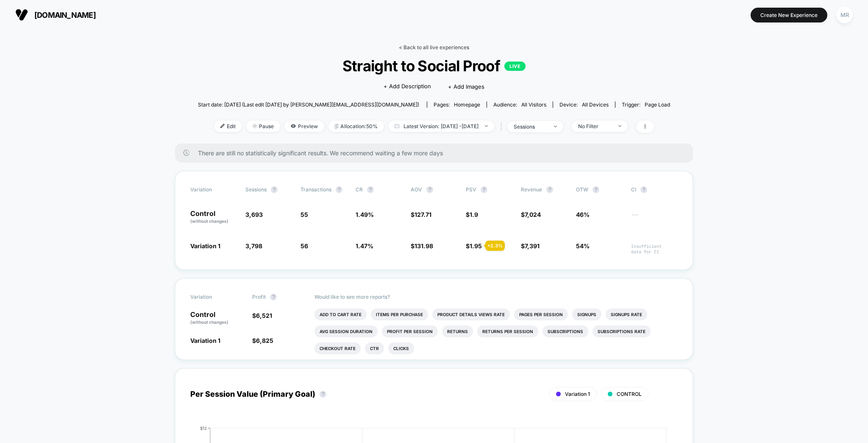  What do you see at coordinates (401, 348) in the screenshot?
I see `li: Clicks` at bounding box center [401, 348].